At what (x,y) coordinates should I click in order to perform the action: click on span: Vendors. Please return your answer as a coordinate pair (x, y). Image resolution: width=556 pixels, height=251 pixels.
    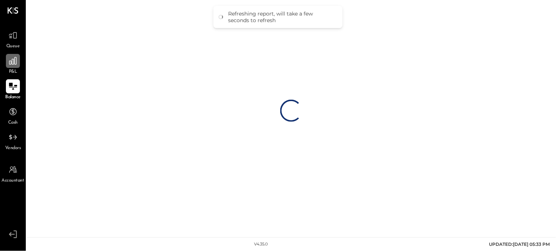
    Looking at the image, I should click on (13, 148).